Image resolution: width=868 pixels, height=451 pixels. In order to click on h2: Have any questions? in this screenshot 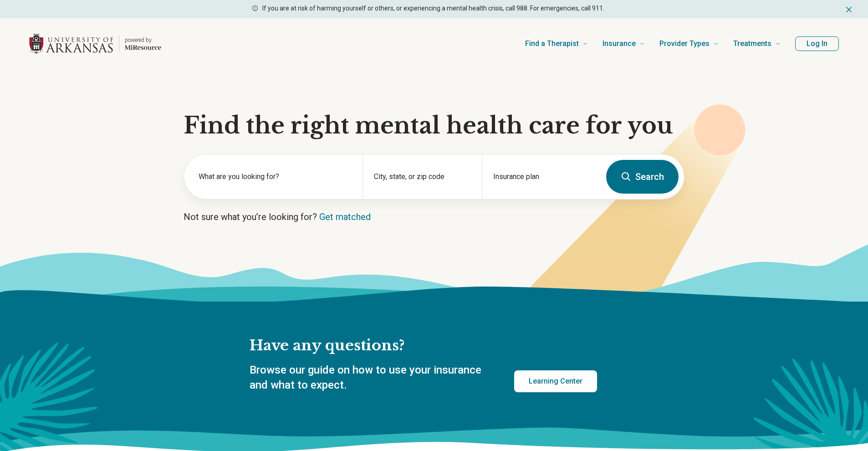, I will do `click(423, 346)`.